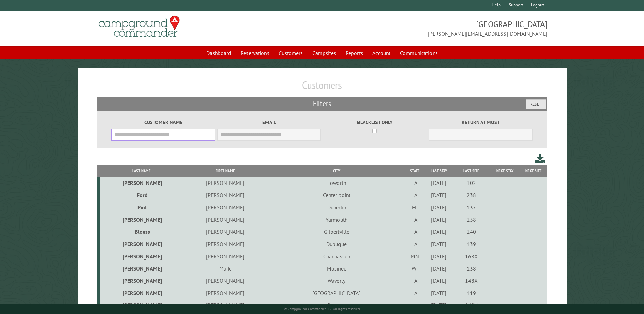  What do you see at coordinates (414, 207) in the screenshot?
I see `td: FL` at bounding box center [414, 207].